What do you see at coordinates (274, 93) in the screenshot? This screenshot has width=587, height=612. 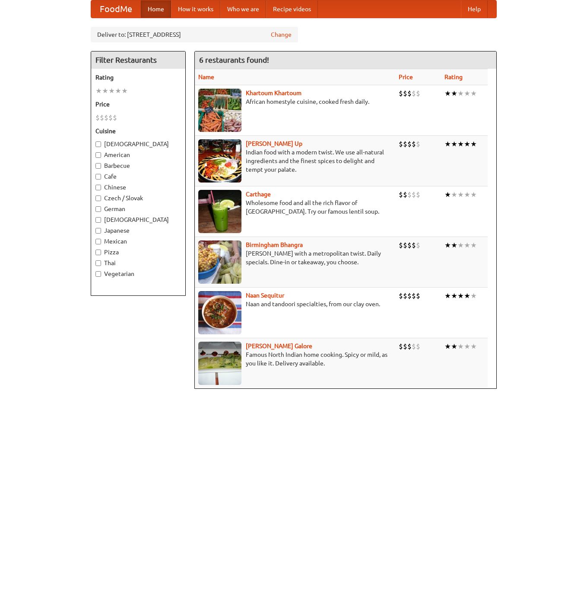 I see `b: Khartoum Khartoum` at bounding box center [274, 93].